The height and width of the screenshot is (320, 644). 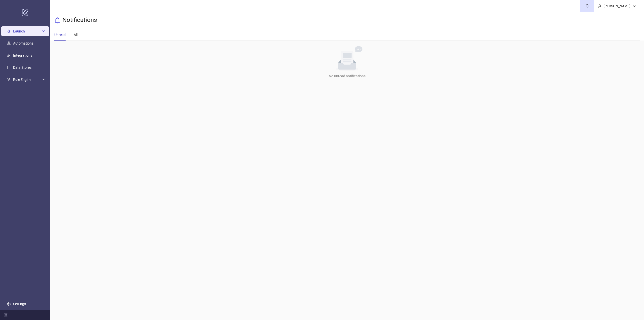 I want to click on span: fork, so click(x=9, y=80).